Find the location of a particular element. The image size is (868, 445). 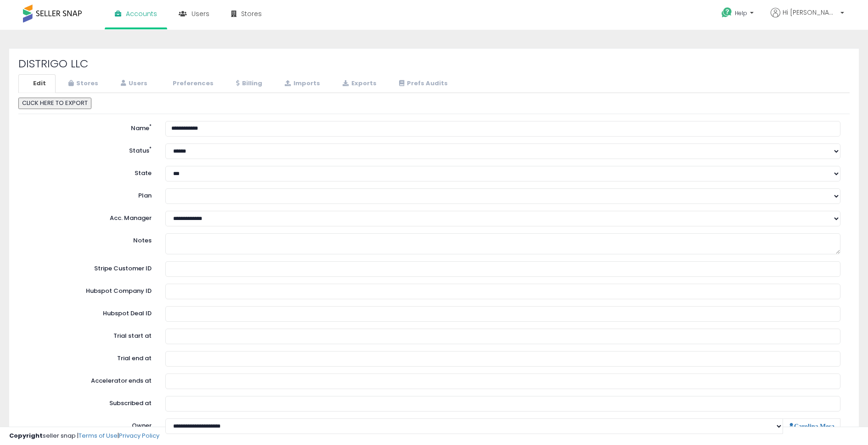

button: CLICK HERE TO EXPORT is located at coordinates (55, 103).